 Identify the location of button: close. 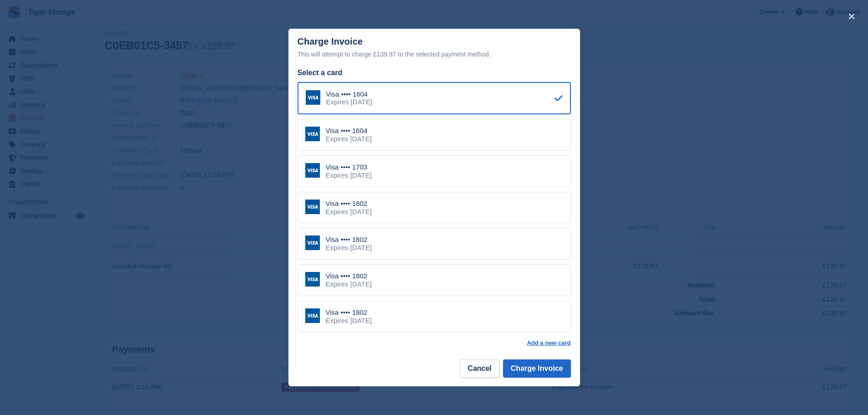
(852, 16).